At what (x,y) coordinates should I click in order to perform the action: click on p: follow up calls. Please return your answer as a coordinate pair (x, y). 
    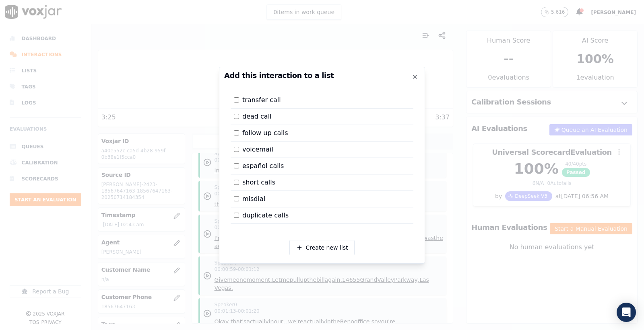
    Looking at the image, I should click on (265, 133).